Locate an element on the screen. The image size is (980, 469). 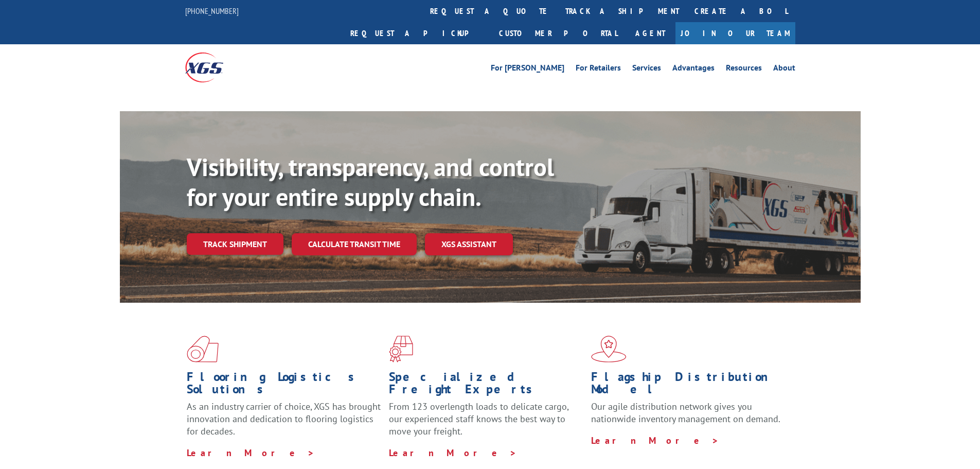
img: xgs-icon-total-supply-chain-intelligence-red is located at coordinates (203, 349).